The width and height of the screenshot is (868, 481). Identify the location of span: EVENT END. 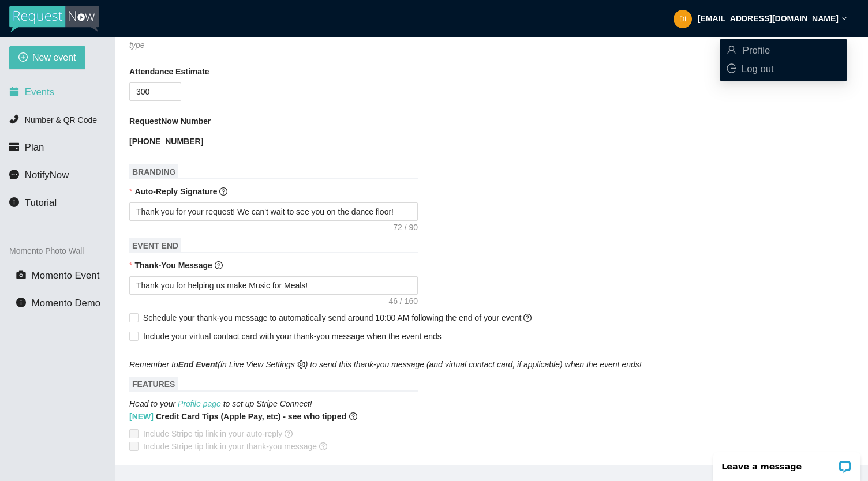
(155, 246).